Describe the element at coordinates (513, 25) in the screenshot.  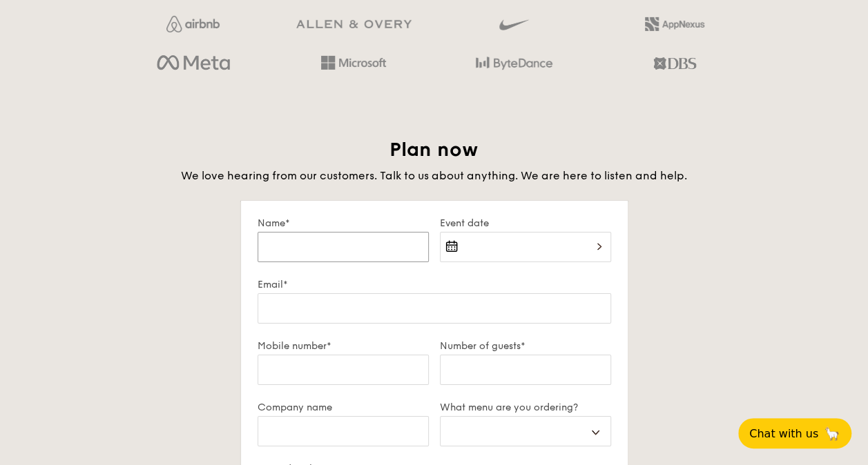
I see `img: gdlseuq06himwAAAABJRU5ErkJggg==` at that location.